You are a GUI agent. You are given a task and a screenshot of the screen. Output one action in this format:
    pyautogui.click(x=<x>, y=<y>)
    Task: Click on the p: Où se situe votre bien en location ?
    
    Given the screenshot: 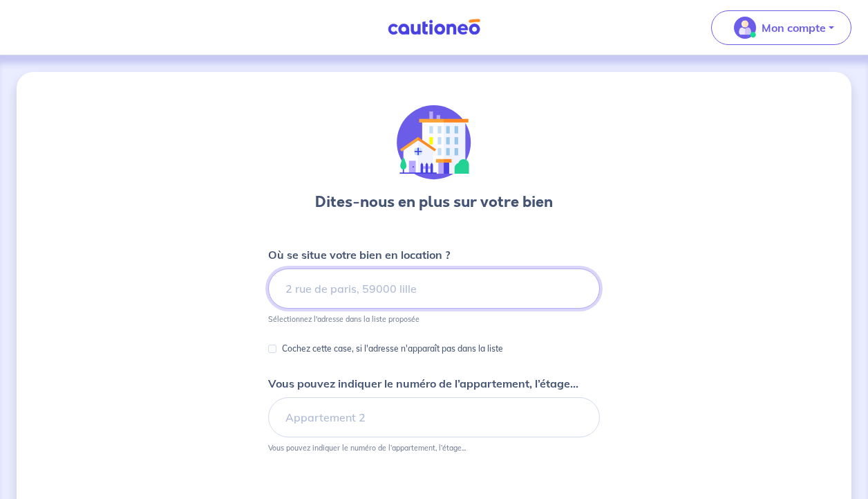 What is the action you would take?
    pyautogui.click(x=359, y=255)
    